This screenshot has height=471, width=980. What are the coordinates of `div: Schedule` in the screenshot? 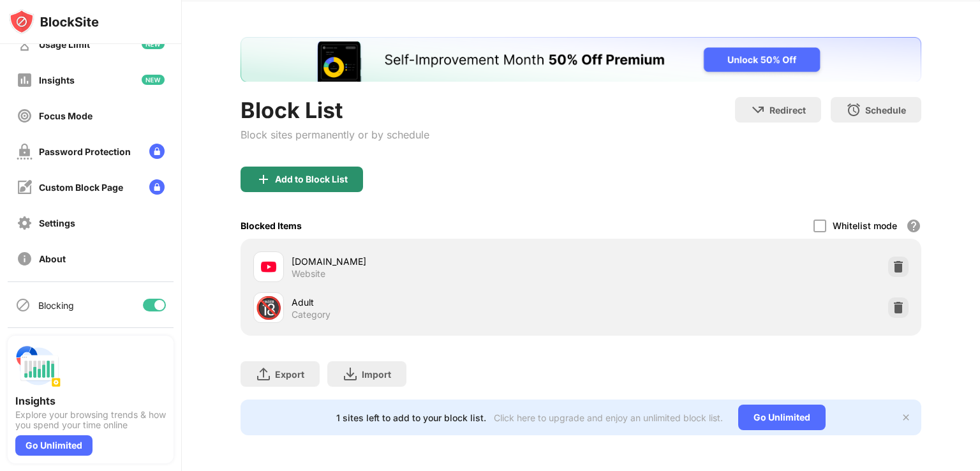 It's located at (886, 110).